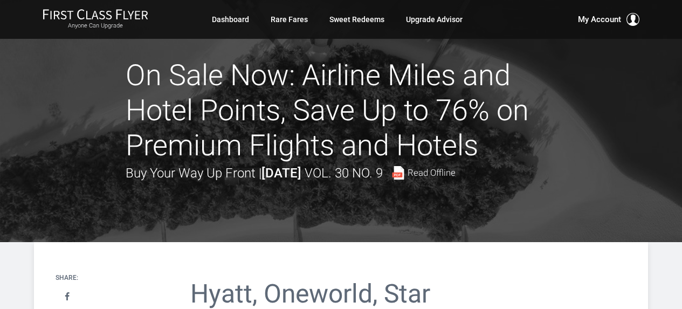 This screenshot has width=682, height=309. I want to click on a: Upgrade Advisor, so click(434, 19).